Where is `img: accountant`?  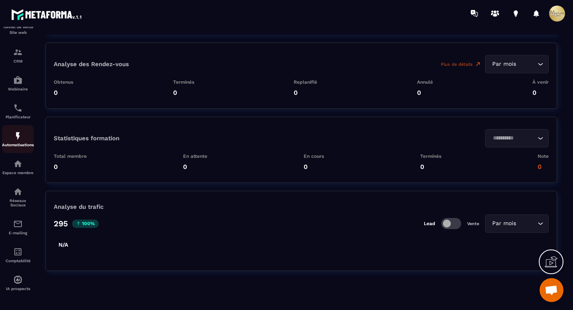 img: accountant is located at coordinates (18, 252).